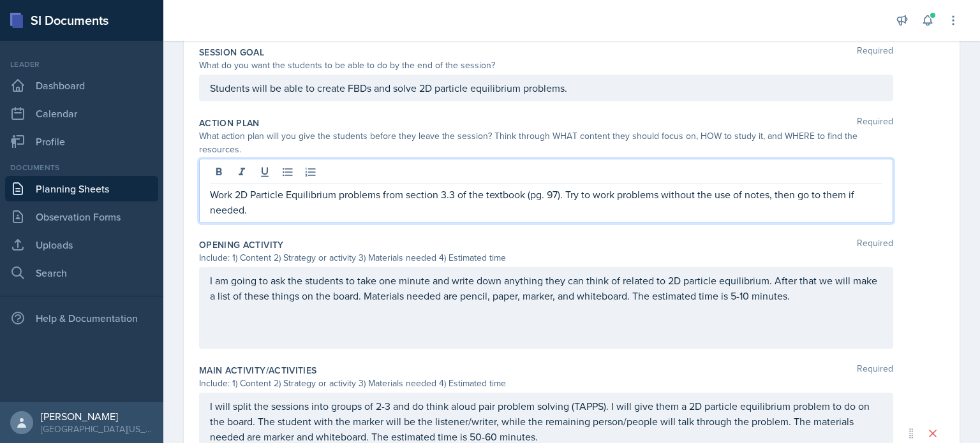  Describe the element at coordinates (82, 217) in the screenshot. I see `a: Observation Forms` at that location.